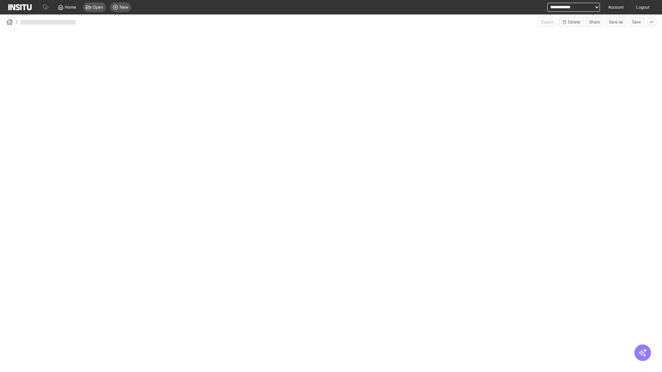  Describe the element at coordinates (547, 22) in the screenshot. I see `span: Can currently only export from Insights reports.` at that location.